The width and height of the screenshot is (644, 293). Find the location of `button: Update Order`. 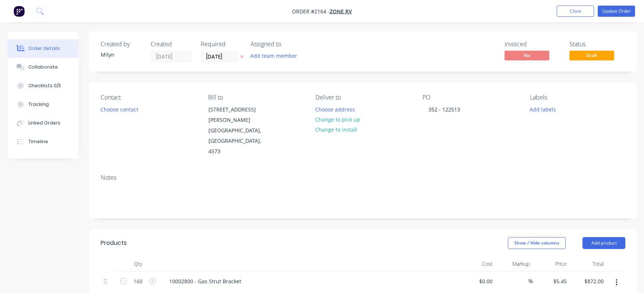

button: Update Order is located at coordinates (617, 11).